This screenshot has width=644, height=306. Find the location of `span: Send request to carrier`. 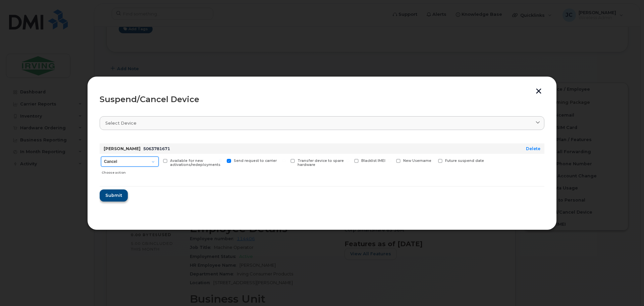

span: Send request to carrier is located at coordinates (255, 161).